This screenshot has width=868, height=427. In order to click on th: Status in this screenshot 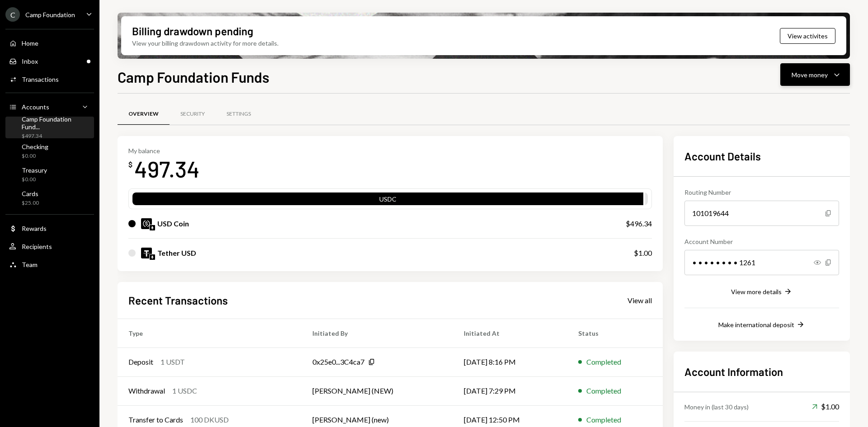, I will do `click(615, 333)`.